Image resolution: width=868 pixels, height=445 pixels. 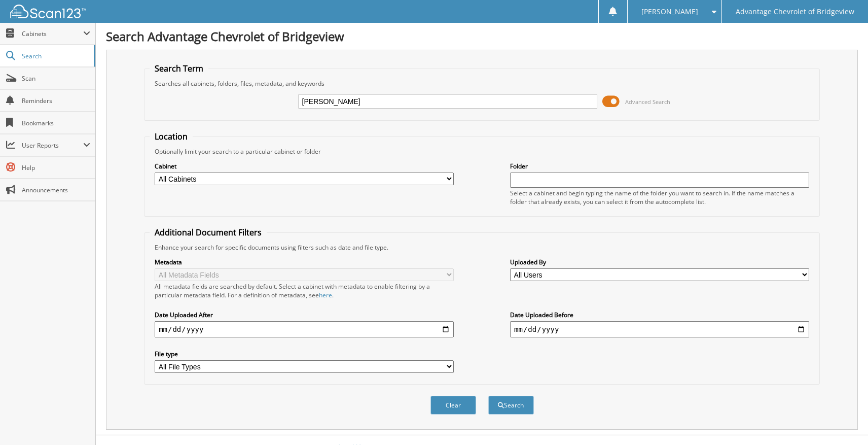 I want to click on span: Help, so click(x=56, y=167).